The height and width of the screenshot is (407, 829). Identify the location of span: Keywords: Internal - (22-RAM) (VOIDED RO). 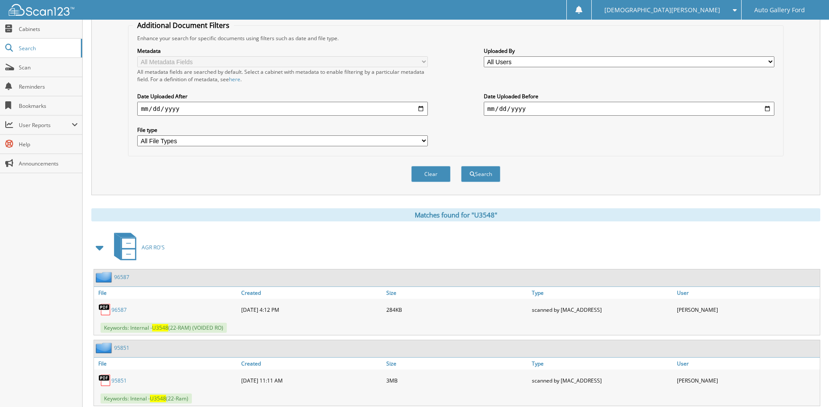
(163, 328).